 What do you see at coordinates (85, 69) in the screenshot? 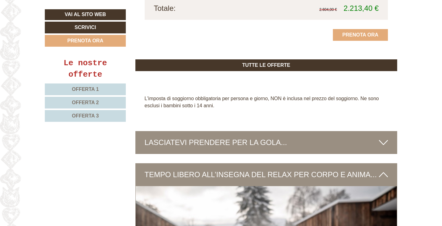
I see `div: Le nostre offerte` at bounding box center [85, 69].